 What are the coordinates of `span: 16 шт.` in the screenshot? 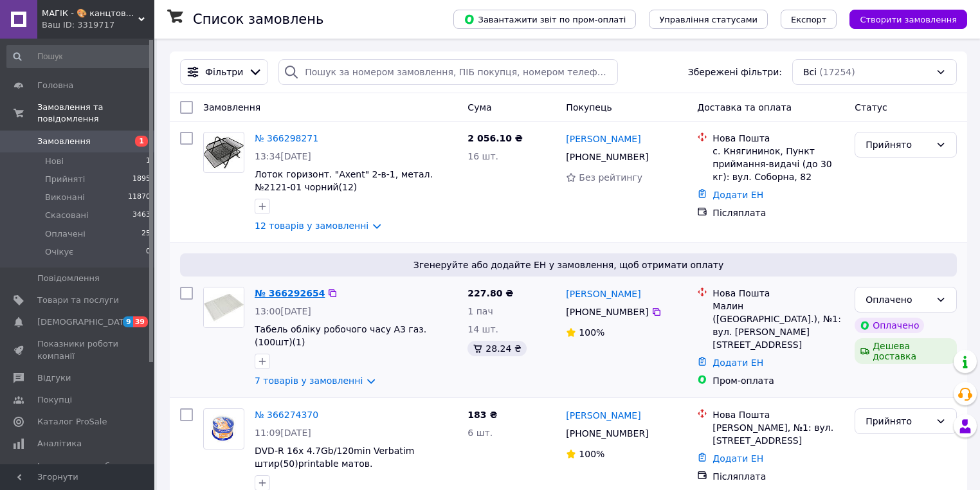 It's located at (483, 156).